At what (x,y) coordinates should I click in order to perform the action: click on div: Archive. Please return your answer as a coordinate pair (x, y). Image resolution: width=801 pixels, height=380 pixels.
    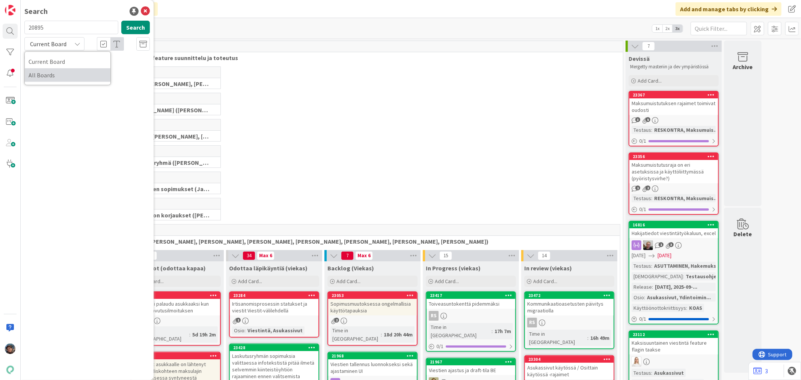
    Looking at the image, I should click on (743, 67).